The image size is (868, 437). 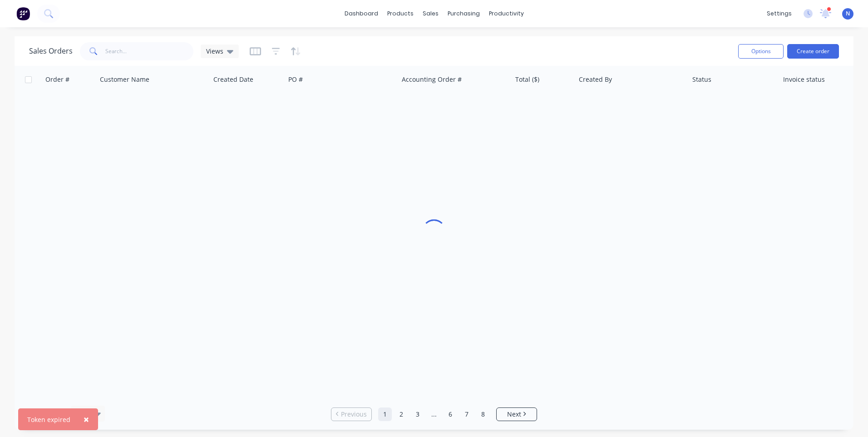 What do you see at coordinates (23, 13) in the screenshot?
I see `img: Factory` at bounding box center [23, 13].